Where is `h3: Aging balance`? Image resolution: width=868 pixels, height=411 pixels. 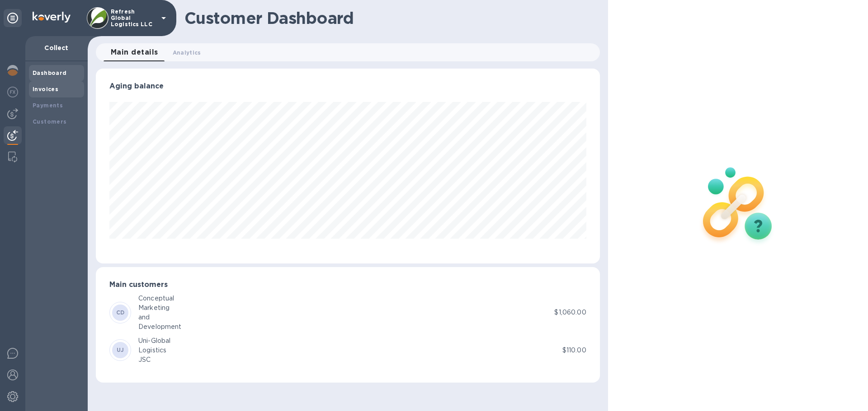
h3: Aging balance is located at coordinates (347, 86).